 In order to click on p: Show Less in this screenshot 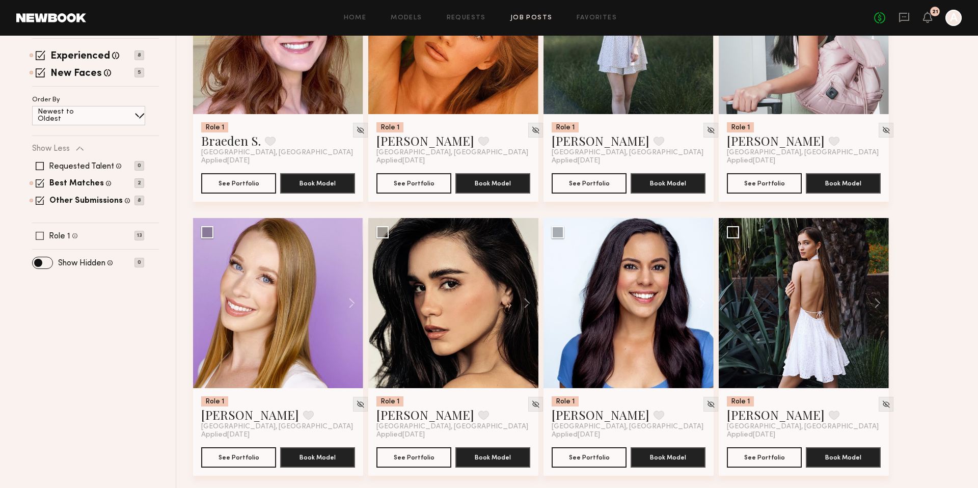, I will do `click(51, 149)`.